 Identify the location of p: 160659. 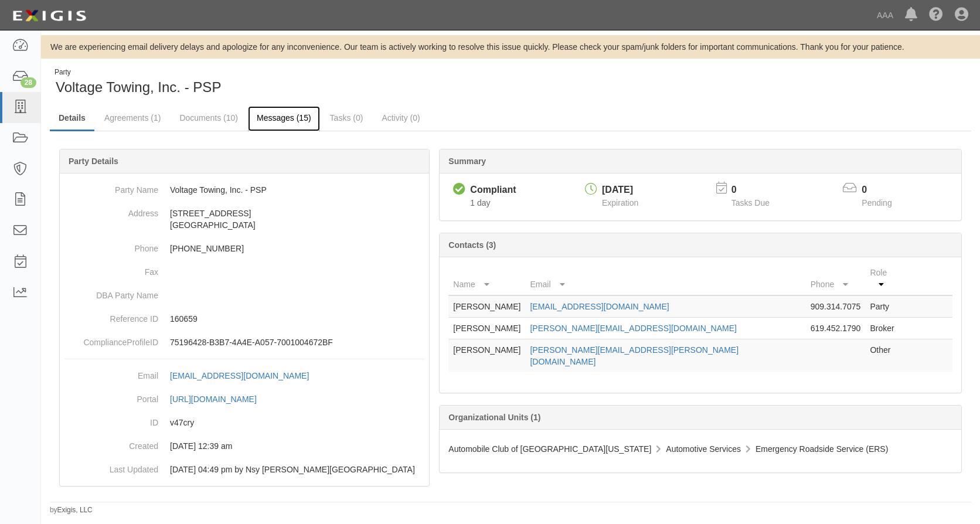
(297, 319).